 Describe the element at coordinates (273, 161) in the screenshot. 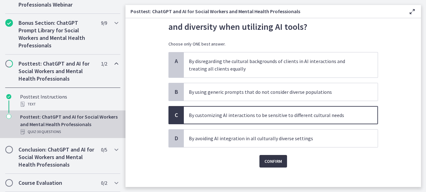

I see `button: Confirm` at that location.